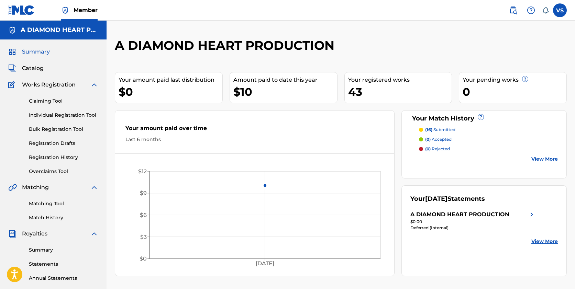  What do you see at coordinates (170, 92) in the screenshot?
I see `div: $0` at bounding box center [170, 92].